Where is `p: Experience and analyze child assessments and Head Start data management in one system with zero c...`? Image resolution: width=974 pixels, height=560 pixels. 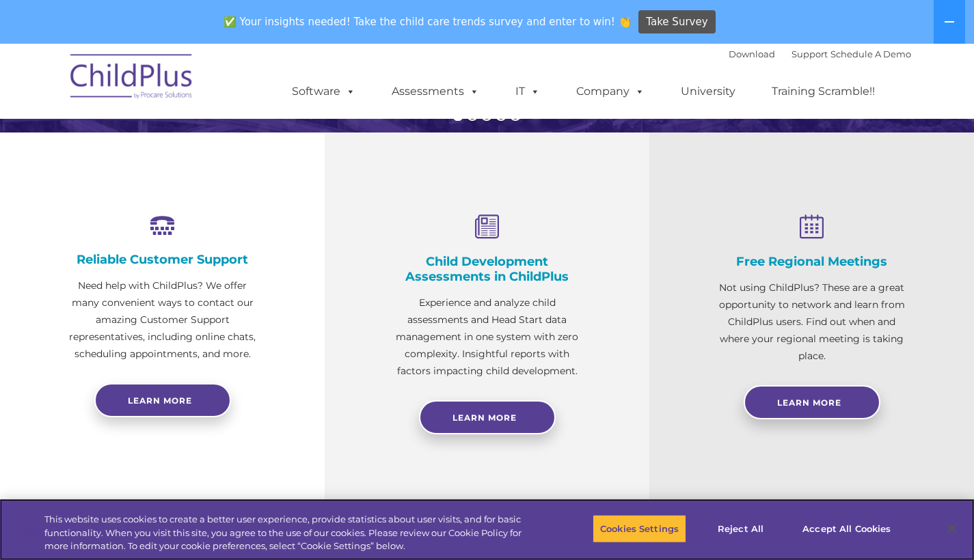 p: Experience and analyze child assessments and Head Start data management in one system with zero c... is located at coordinates (487, 337).